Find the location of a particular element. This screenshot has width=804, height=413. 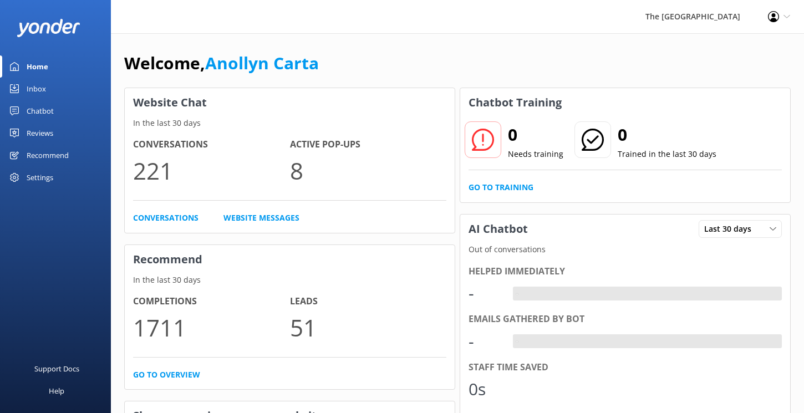

a: Anollyn Carta is located at coordinates (262, 63).